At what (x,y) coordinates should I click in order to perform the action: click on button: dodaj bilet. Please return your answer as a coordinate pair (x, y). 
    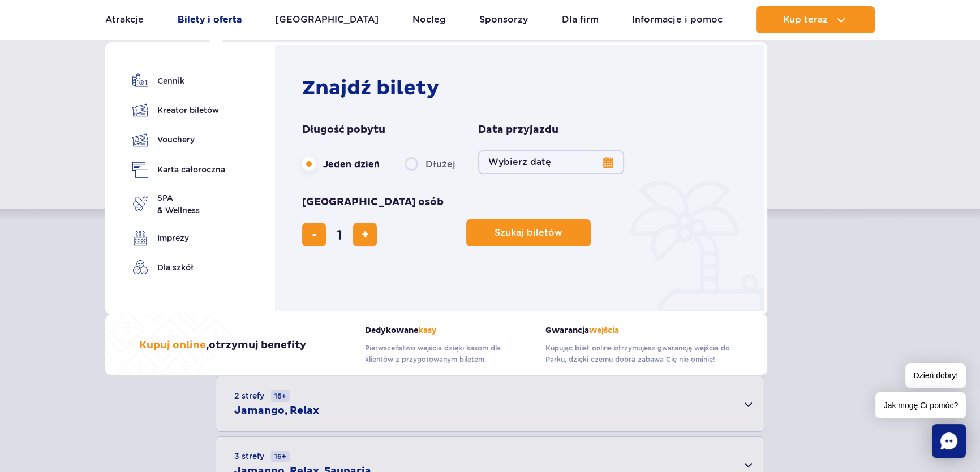
    Looking at the image, I should click on (365, 235).